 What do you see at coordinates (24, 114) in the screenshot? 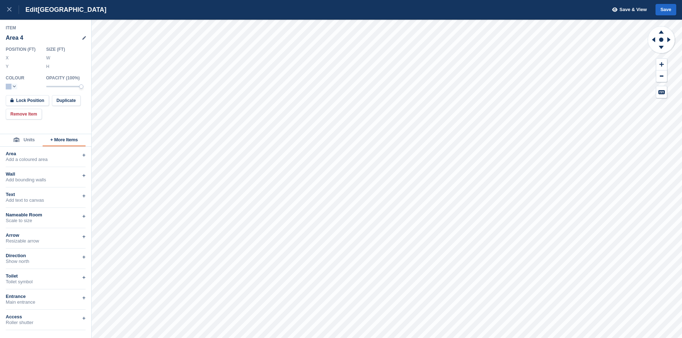
I see `button: Remove Item` at bounding box center [24, 114].